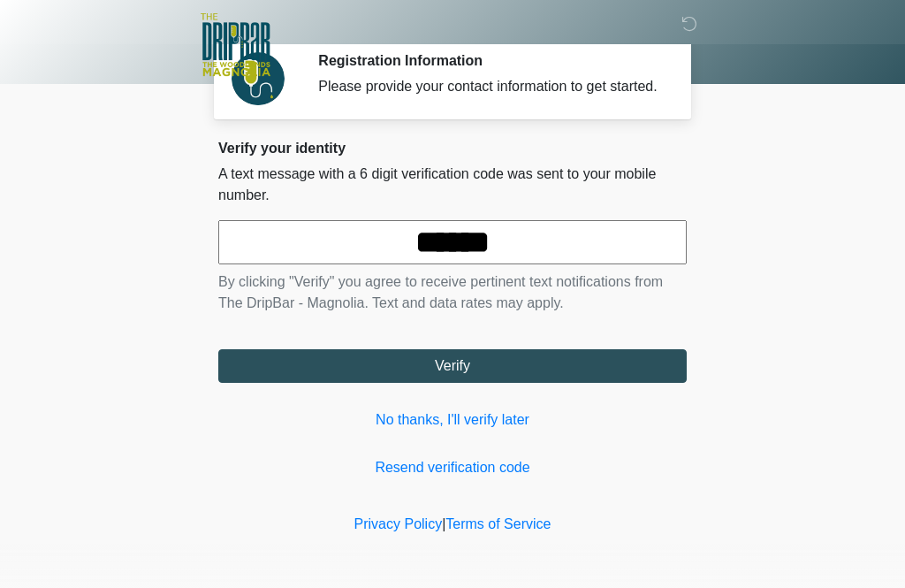 This screenshot has width=905, height=588. I want to click on a: No thanks, I'll verify later, so click(452, 419).